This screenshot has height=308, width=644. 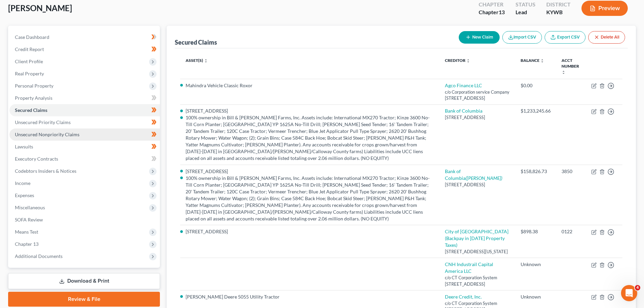 I want to click on a: Agco Finance LLC, so click(x=464, y=85).